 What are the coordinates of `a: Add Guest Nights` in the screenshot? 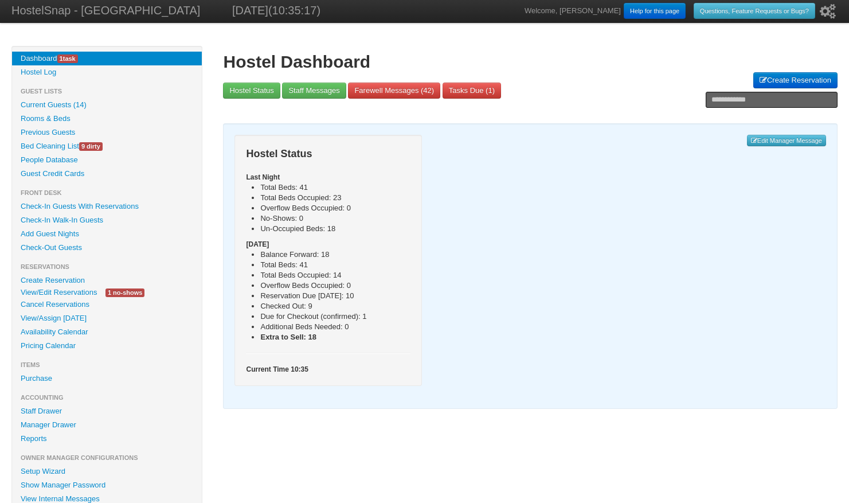 It's located at (107, 234).